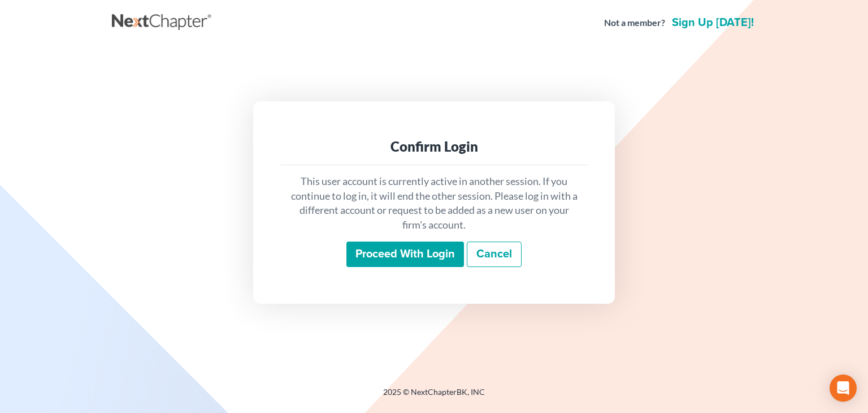 The image size is (868, 413). I want to click on a: Cancel, so click(494, 254).